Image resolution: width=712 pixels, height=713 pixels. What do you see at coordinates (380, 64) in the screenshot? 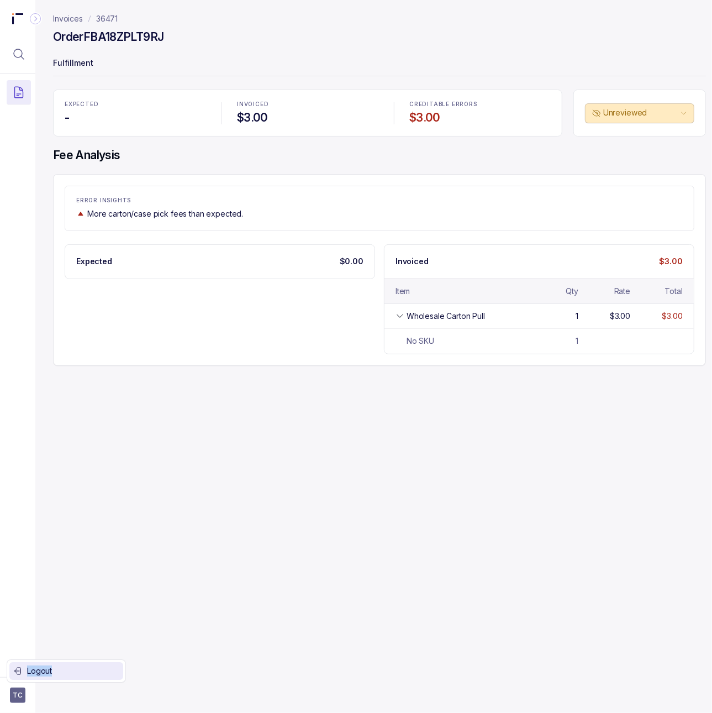
I see `p: Fulfillment` at bounding box center [380, 64].